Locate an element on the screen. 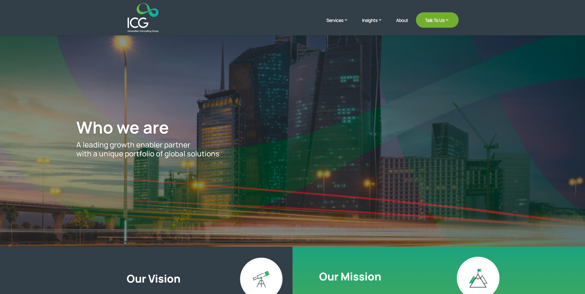 Image resolution: width=585 pixels, height=294 pixels. p: A leading growth enabler partner with a unique portfolio of global solutions is located at coordinates (292, 149).